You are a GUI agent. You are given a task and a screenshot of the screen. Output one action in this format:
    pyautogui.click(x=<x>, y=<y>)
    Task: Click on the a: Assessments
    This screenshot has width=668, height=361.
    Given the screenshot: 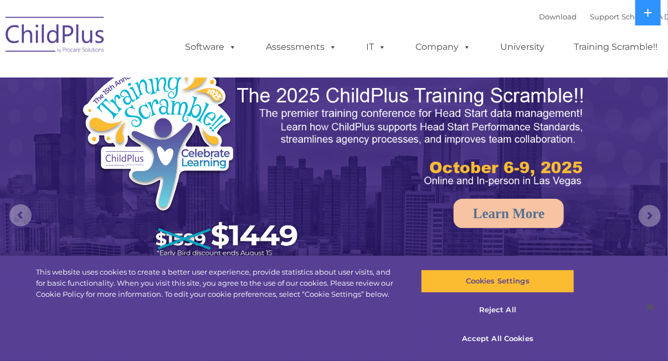 What is the action you would take?
    pyautogui.click(x=301, y=47)
    